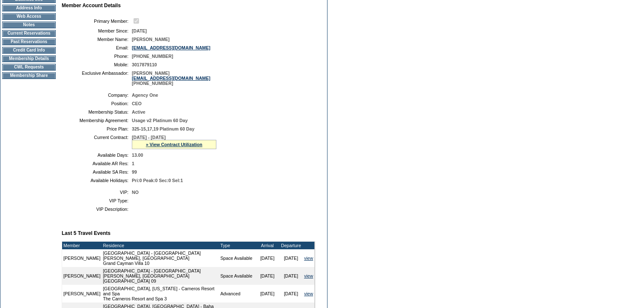 Image resolution: width=644 pixels, height=308 pixels. Describe the element at coordinates (97, 172) in the screenshot. I see `td: Available SA Res:` at that location.